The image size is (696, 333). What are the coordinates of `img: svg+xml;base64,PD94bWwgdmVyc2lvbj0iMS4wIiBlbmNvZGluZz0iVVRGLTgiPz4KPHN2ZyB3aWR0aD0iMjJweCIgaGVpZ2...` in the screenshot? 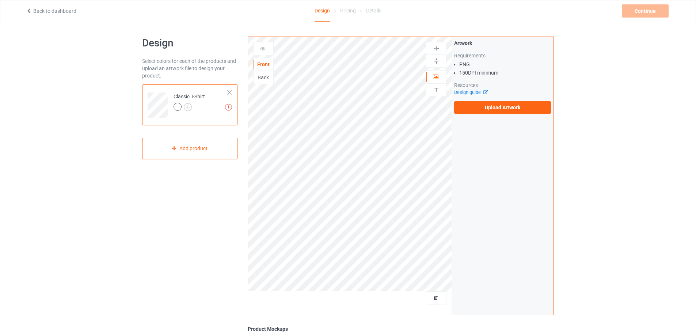 It's located at (188, 107).